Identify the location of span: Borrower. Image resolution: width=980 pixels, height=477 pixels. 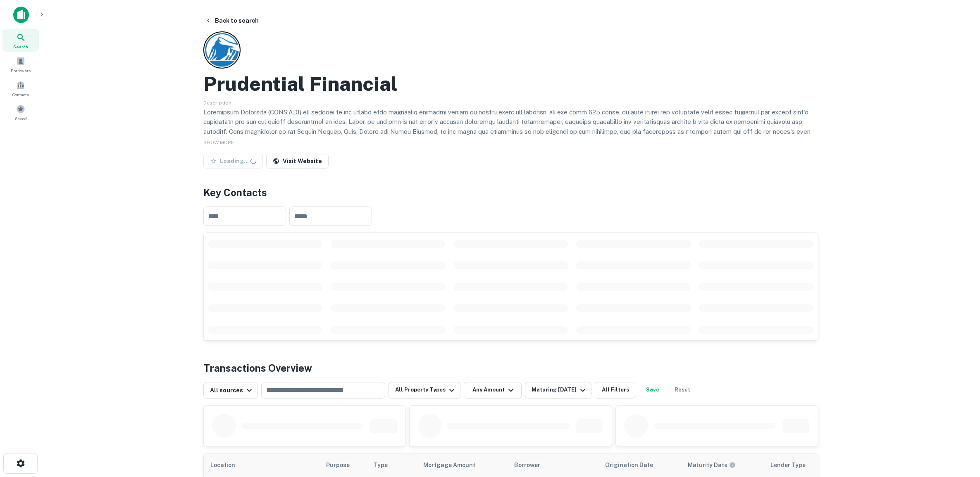
(527, 465).